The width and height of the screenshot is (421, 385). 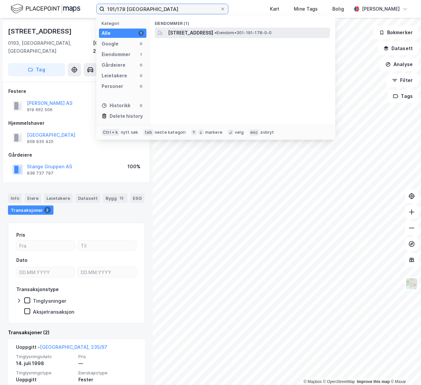 What do you see at coordinates (45, 356) in the screenshot?
I see `span: Tinglysningsdato` at bounding box center [45, 356].